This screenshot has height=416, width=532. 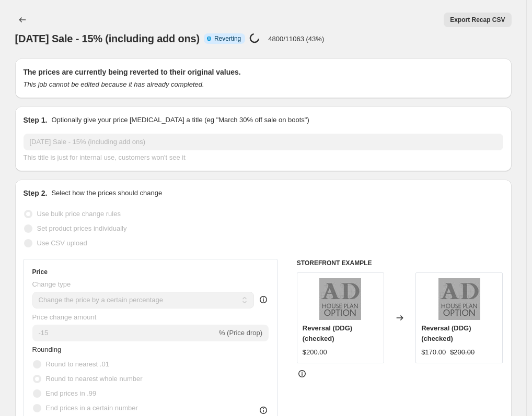 I want to click on h3: Price, so click(x=40, y=272).